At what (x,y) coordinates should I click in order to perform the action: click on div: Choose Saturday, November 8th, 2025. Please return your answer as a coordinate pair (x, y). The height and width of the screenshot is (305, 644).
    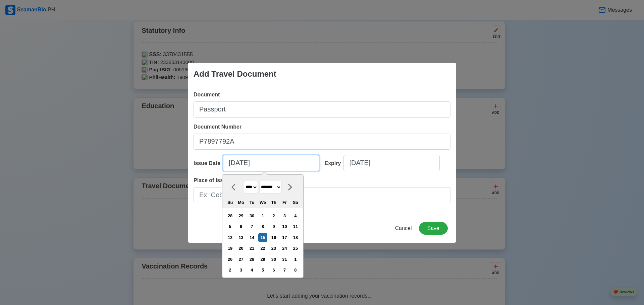
    Looking at the image, I should click on (295, 270).